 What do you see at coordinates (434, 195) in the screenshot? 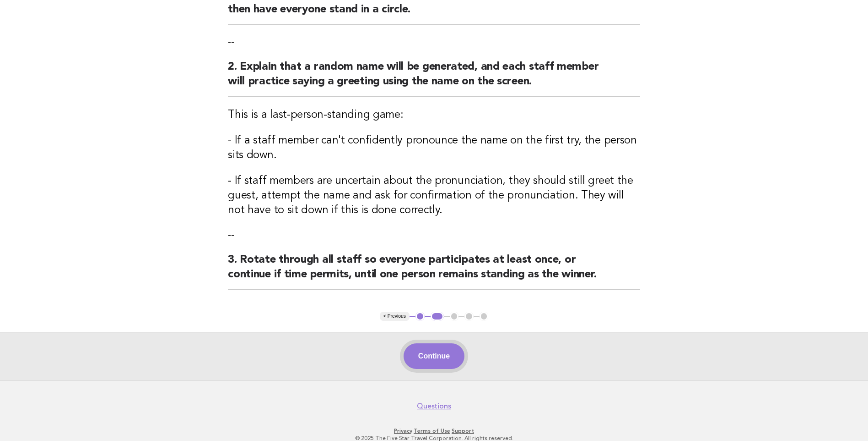
I see `h3: - If staff members are uncertain about the pronunciation, they should still greet the guest, atte...` at bounding box center [434, 195].